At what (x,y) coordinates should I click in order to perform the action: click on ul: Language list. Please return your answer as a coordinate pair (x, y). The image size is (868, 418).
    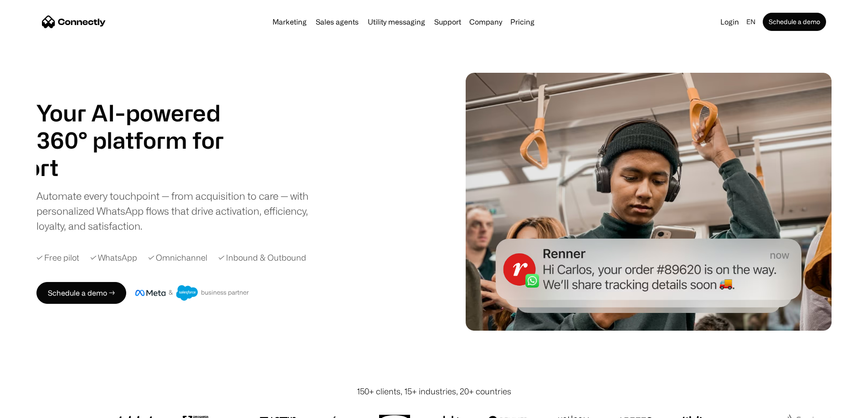
    Looking at the image, I should click on (36, 409).